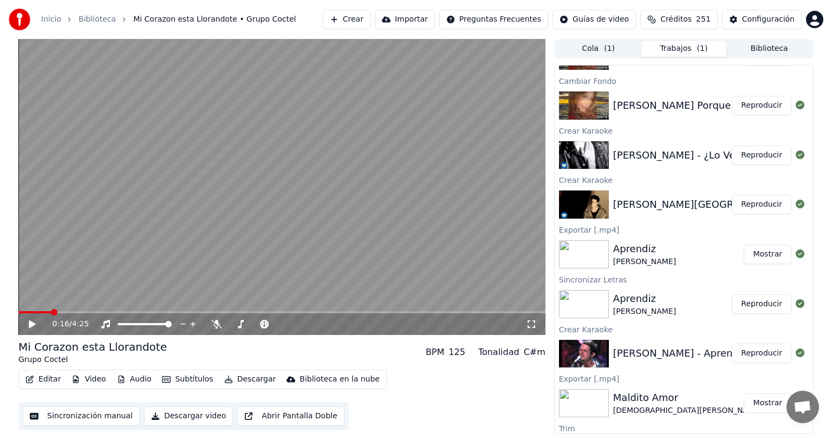  What do you see at coordinates (769, 49) in the screenshot?
I see `button: Biblioteca` at bounding box center [769, 49].